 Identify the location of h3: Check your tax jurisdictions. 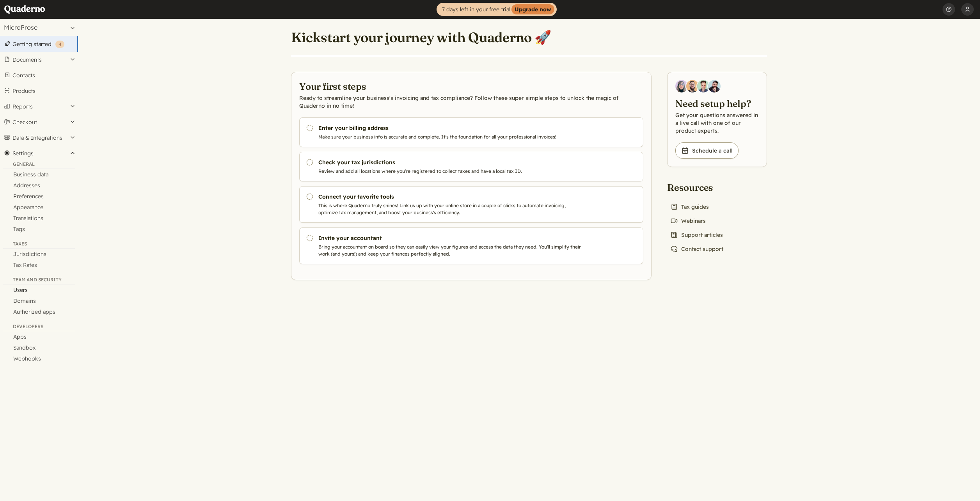
(451, 162).